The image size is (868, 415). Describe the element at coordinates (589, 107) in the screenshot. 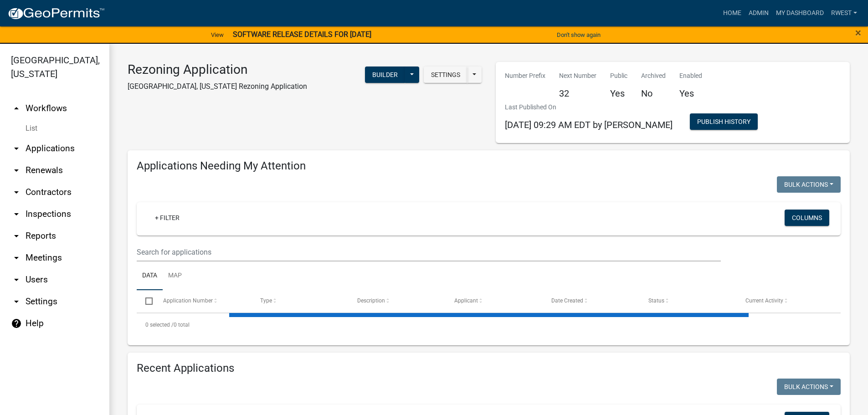

I see `p: Last Published On` at that location.